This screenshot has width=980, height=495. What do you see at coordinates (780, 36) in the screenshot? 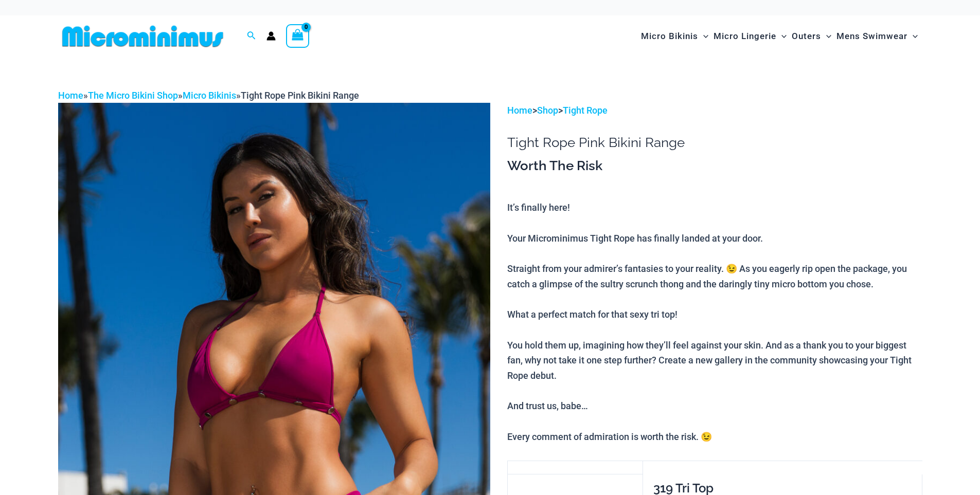
I see `nav: Site Navigation` at bounding box center [780, 36].